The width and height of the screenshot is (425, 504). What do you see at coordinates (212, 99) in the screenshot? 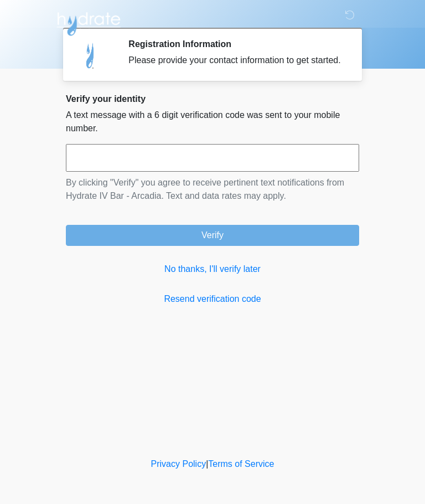
I see `h2: Verify your identity` at bounding box center [212, 99].